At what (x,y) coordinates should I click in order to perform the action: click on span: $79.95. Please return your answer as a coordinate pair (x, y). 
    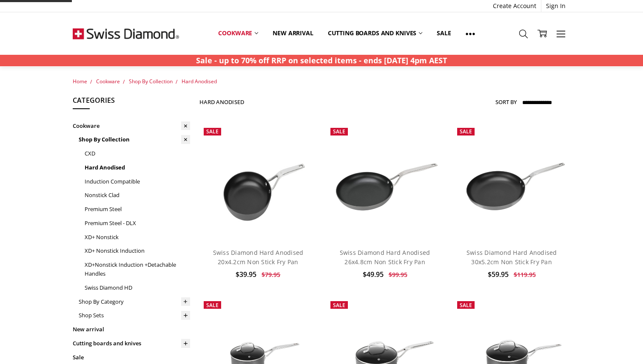
    Looking at the image, I should click on (271, 274).